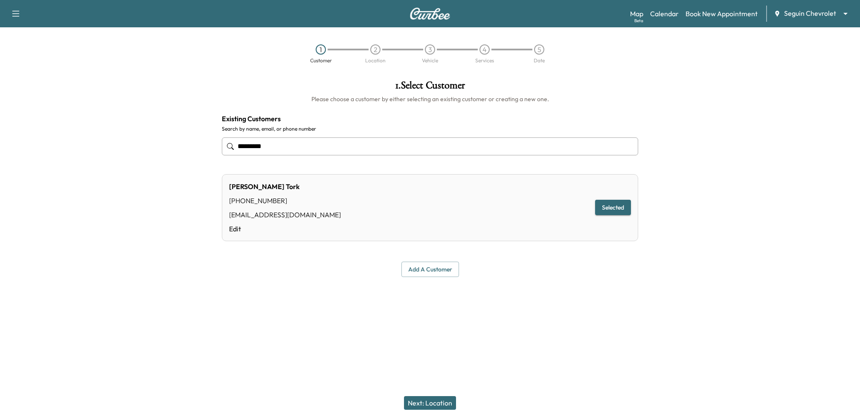  Describe the element at coordinates (613, 207) in the screenshot. I see `button: Selected` at that location.